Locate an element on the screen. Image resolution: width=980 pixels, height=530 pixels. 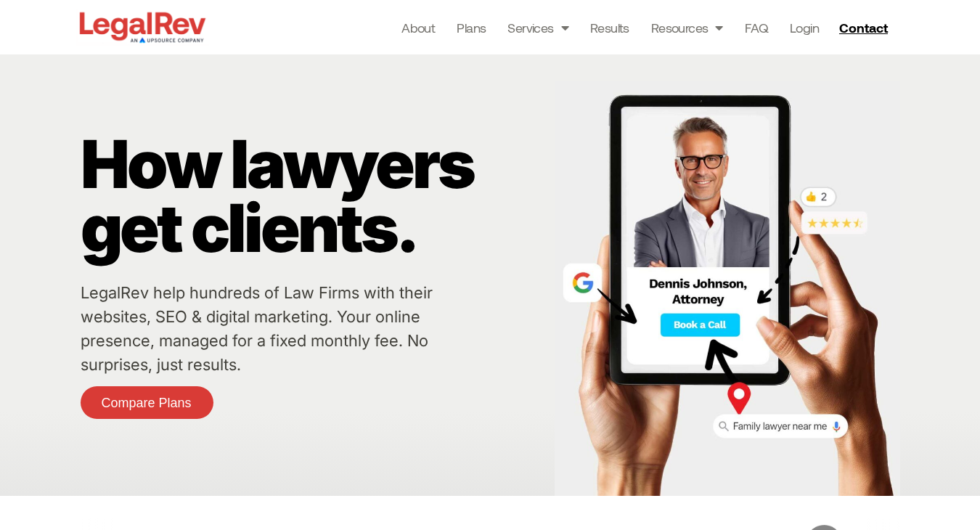
p: How lawyers get clients. is located at coordinates (314, 196).